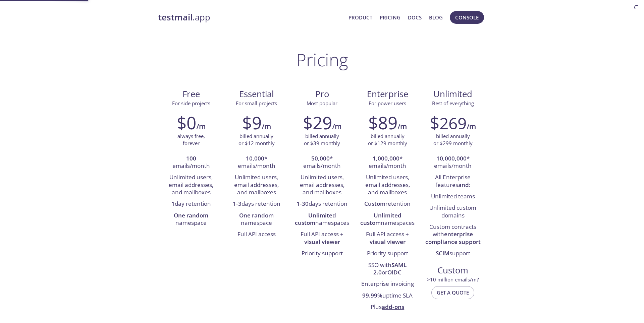 The height and width of the screenshot is (323, 644). What do you see at coordinates (436, 17) in the screenshot?
I see `a: Blog` at bounding box center [436, 17].